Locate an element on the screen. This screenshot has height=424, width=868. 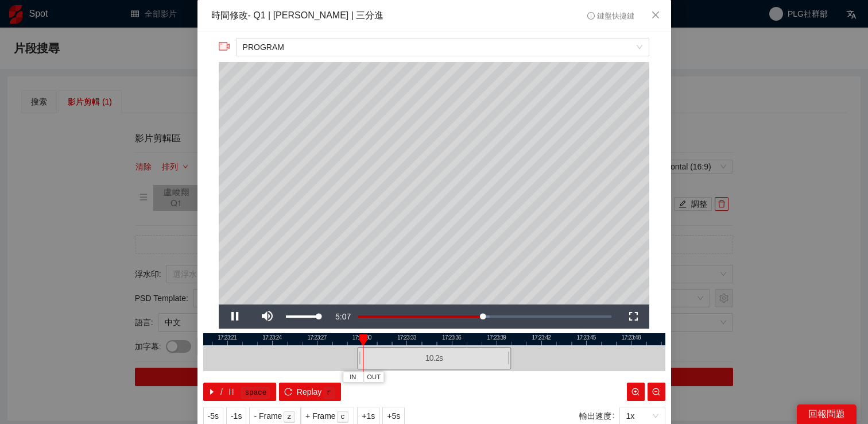
button: IN is located at coordinates (353, 377).